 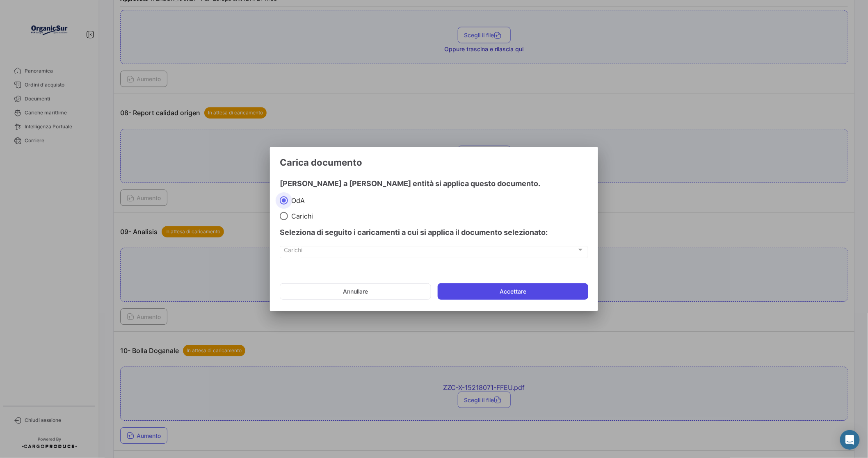 I want to click on h3: Carica documento, so click(x=434, y=162).